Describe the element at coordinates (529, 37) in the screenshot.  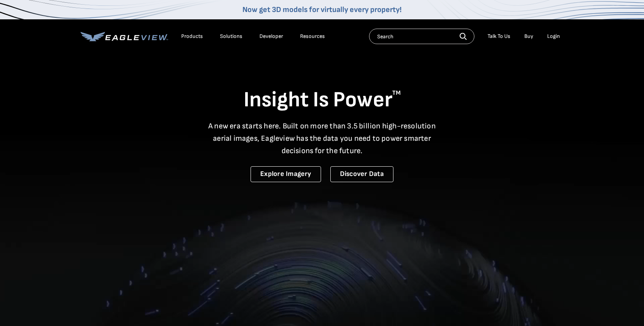
I see `a: Buy` at that location.